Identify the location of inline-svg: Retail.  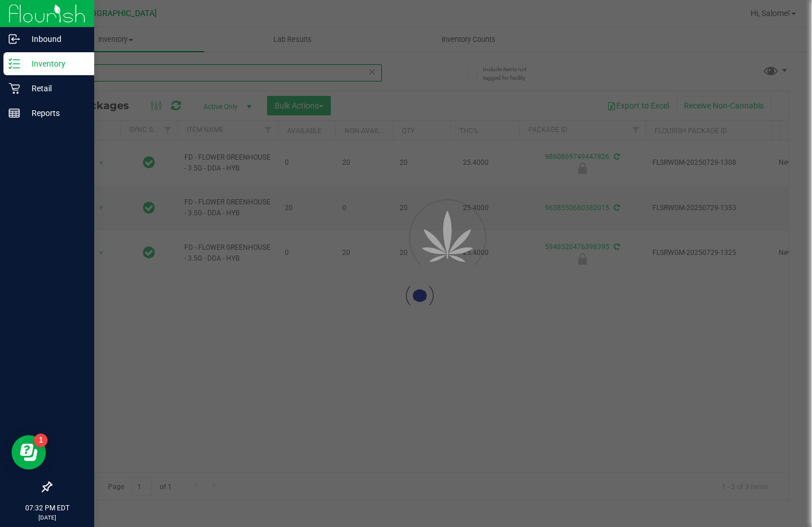
(14, 89).